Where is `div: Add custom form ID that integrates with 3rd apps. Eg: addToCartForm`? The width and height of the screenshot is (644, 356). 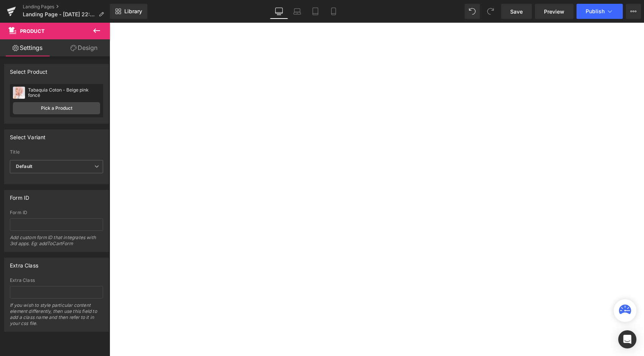 div: Add custom form ID that integrates with 3rd apps. Eg: addToCartForm is located at coordinates (56, 243).